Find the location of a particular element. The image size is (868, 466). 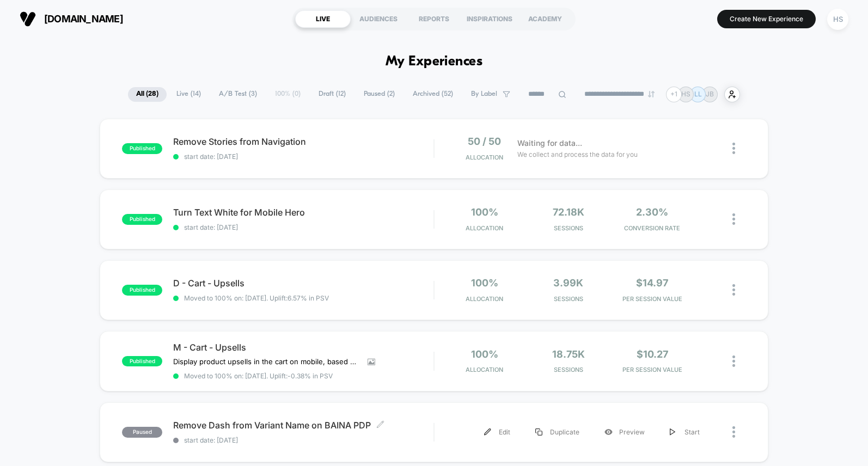

div: HS is located at coordinates (838, 19).